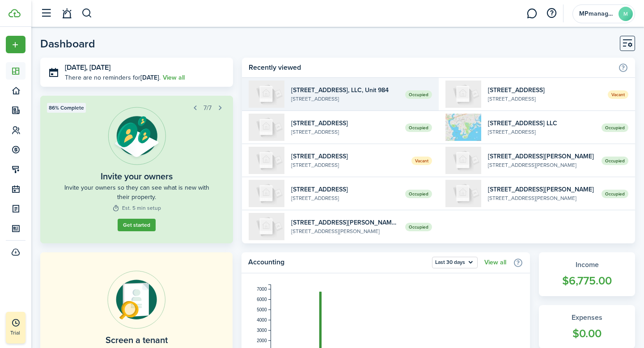 The image size is (644, 348). What do you see at coordinates (207, 108) in the screenshot?
I see `span: 7/7` at bounding box center [207, 108].